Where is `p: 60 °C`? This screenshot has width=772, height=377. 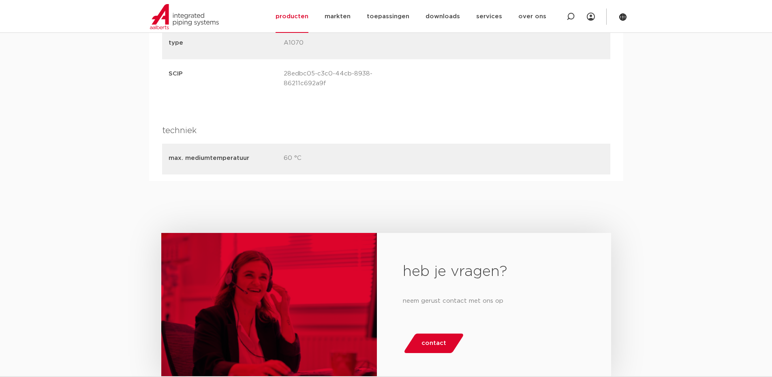 p: 60 °C is located at coordinates (338, 159).